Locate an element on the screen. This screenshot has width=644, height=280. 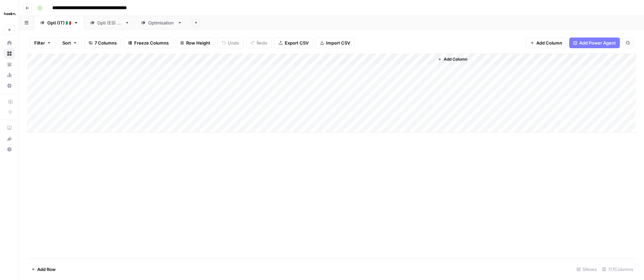
button: Undo is located at coordinates (230, 43).